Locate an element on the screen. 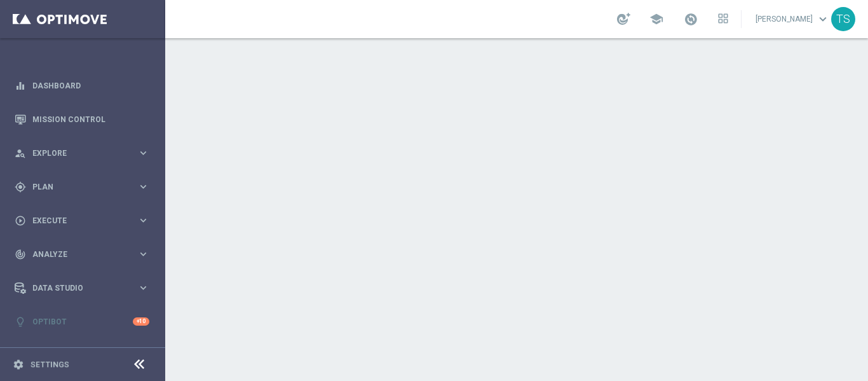 The width and height of the screenshot is (868, 381). button: play_circle_outline Execute keyboard_arrow_right is located at coordinates (82, 221).